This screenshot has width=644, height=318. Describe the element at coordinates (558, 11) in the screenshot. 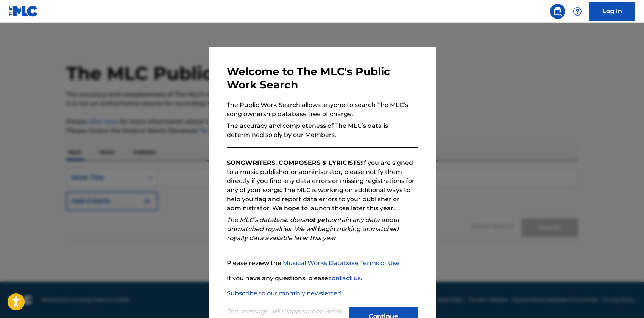

I see `img: search` at that location.